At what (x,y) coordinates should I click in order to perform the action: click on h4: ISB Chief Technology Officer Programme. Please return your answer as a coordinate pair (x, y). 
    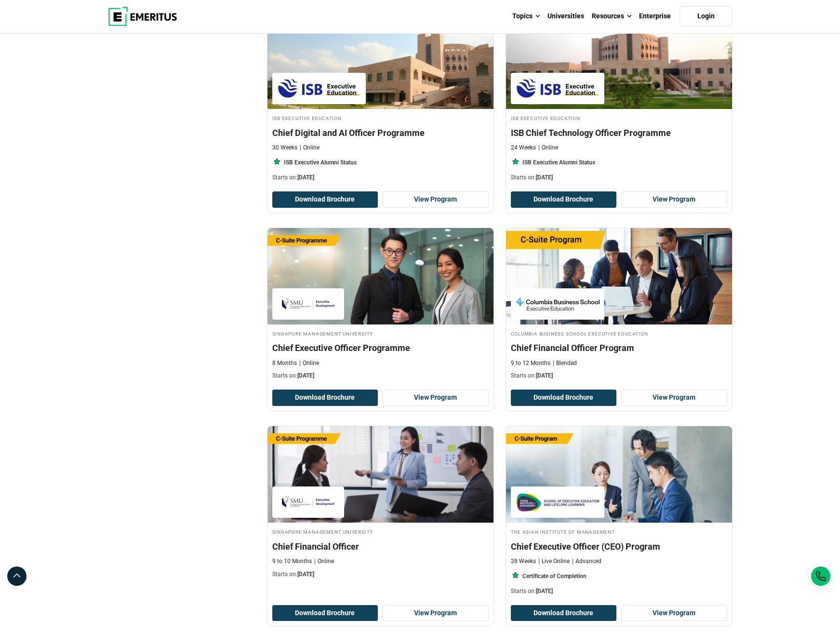
    Looking at the image, I should click on (619, 132).